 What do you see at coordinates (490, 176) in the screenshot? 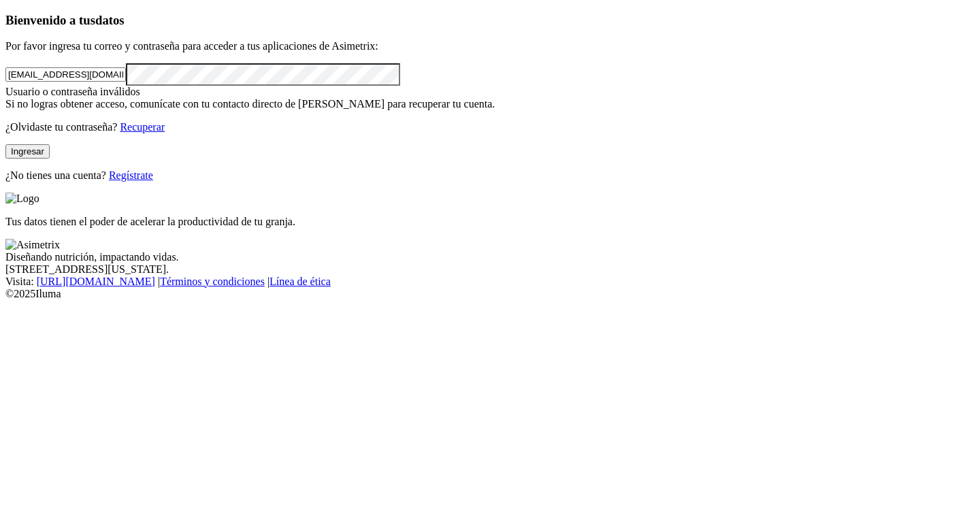
I see `p: ¿No tienes una cuenta?` at bounding box center [490, 176].